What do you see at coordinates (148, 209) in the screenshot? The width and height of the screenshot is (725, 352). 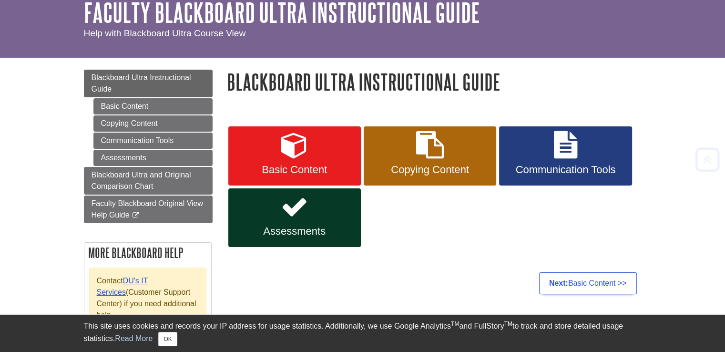 I see `a: Faculty Blackboard Original View Help Guide` at bounding box center [148, 209].